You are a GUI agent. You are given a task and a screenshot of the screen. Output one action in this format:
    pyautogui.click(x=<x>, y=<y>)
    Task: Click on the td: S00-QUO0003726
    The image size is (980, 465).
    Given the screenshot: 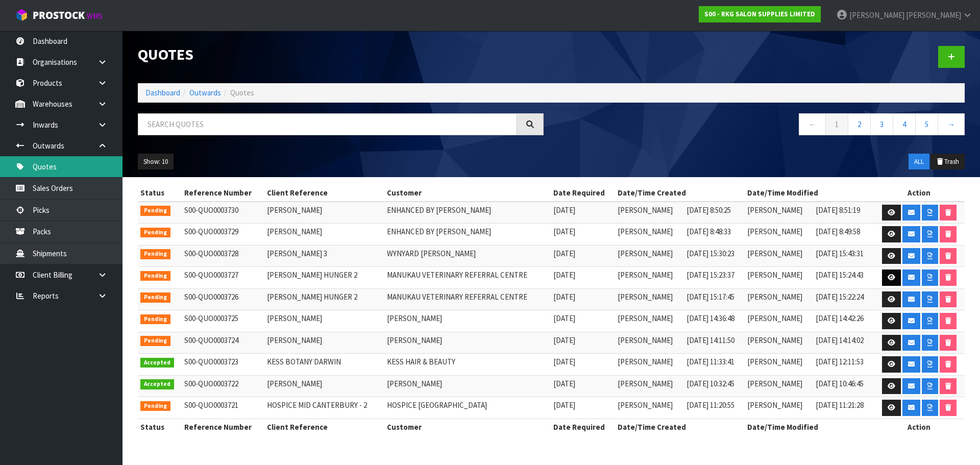 What is the action you would take?
    pyautogui.click(x=223, y=299)
    